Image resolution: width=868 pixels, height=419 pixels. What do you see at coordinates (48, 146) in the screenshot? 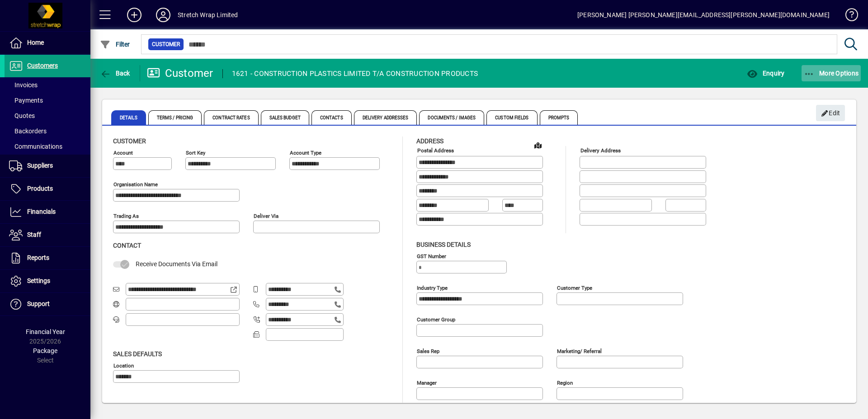
I see `a: Communications` at bounding box center [48, 146].